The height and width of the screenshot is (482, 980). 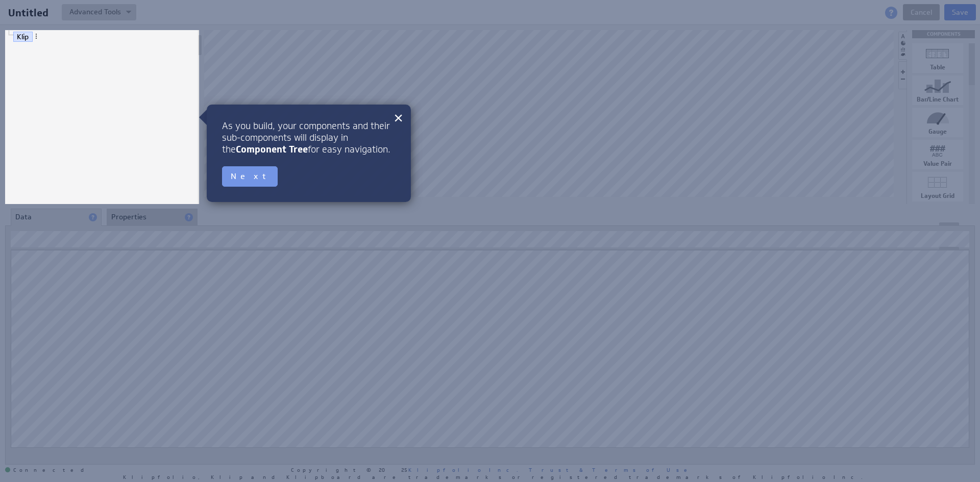 I want to click on strong: Component Tree, so click(x=271, y=150).